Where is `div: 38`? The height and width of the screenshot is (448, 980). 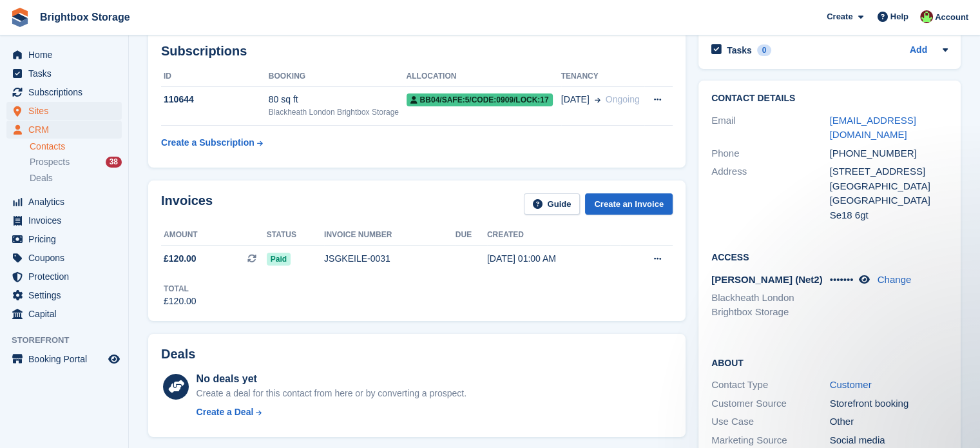 div: 38 is located at coordinates (114, 162).